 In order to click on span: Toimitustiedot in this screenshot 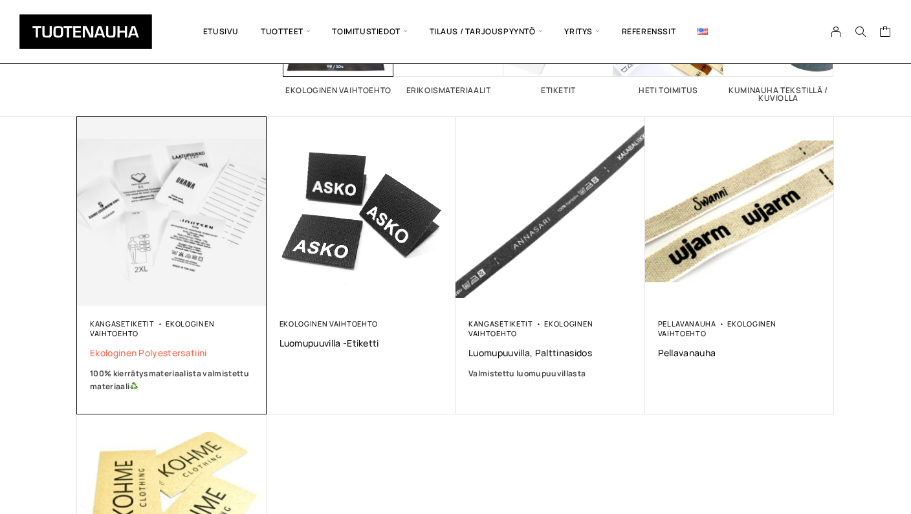, I will do `click(369, 32)`.